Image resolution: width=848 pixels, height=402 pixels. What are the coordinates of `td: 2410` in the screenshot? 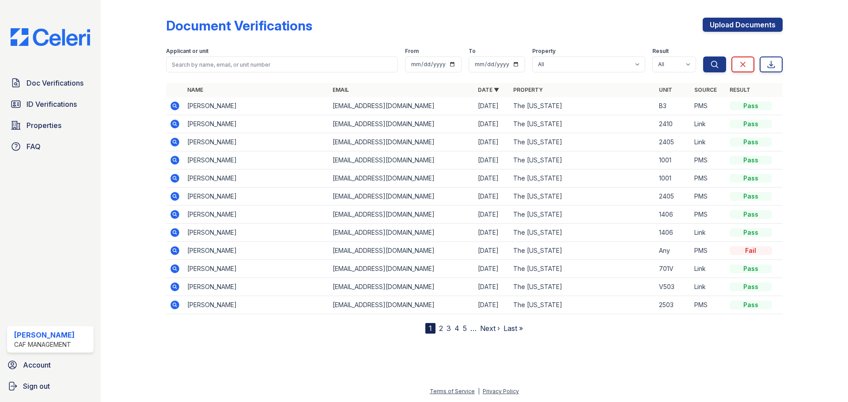 It's located at (673, 124).